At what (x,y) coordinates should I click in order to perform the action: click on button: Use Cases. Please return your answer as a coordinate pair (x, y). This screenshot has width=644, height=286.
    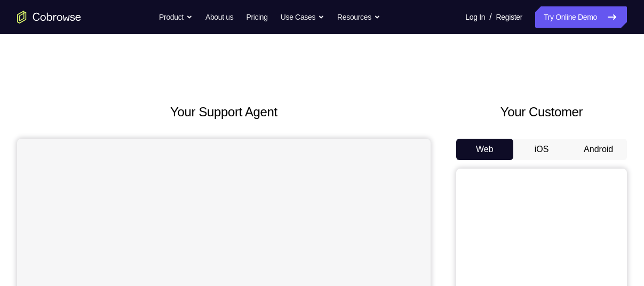
    Looking at the image, I should click on (303, 17).